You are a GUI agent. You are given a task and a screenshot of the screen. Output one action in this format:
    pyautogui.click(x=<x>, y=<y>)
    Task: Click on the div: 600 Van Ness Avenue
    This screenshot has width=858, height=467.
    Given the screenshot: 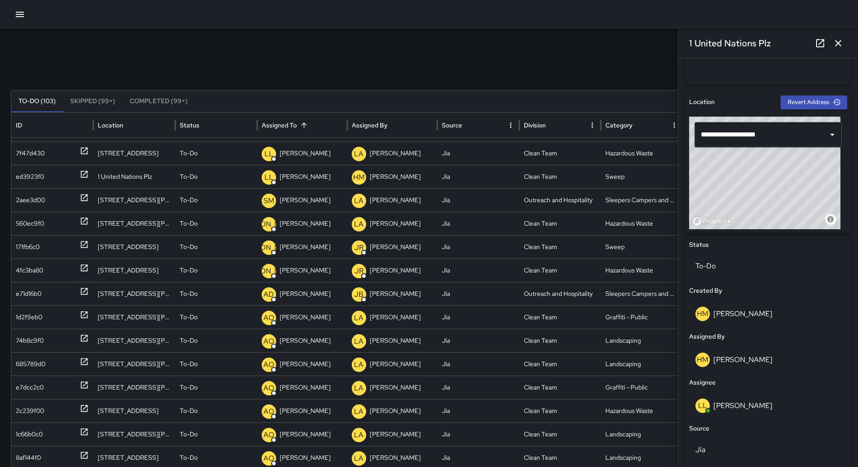 What is the action you would take?
    pyautogui.click(x=134, y=434)
    